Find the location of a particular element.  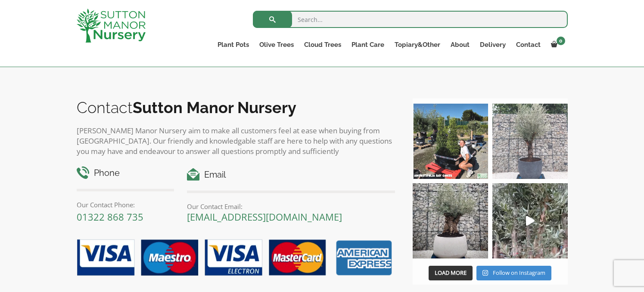

a: 0 is located at coordinates (556, 45).